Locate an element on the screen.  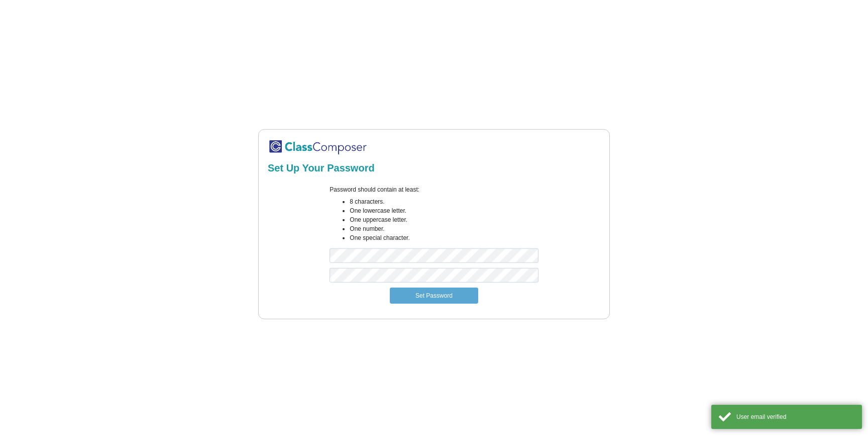
li: One uppercase letter. is located at coordinates (444, 219).